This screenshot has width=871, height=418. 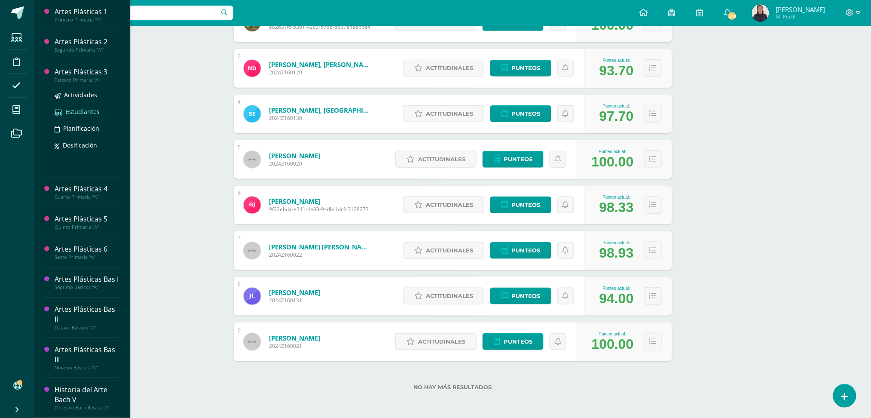 What do you see at coordinates (616, 253) in the screenshot?
I see `div: 98.93` at bounding box center [616, 253].